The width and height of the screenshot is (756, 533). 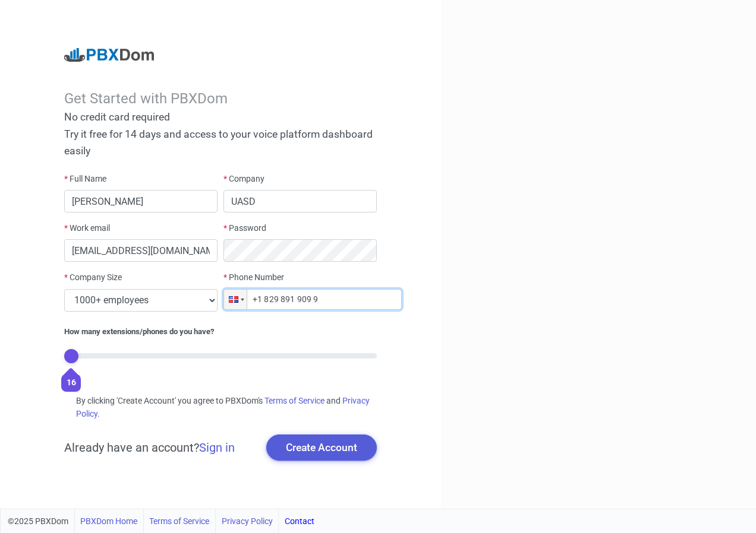 What do you see at coordinates (221, 408) in the screenshot?
I see `div: By clicking 'Create Account' you agree to PBXDom's and` at bounding box center [221, 408].